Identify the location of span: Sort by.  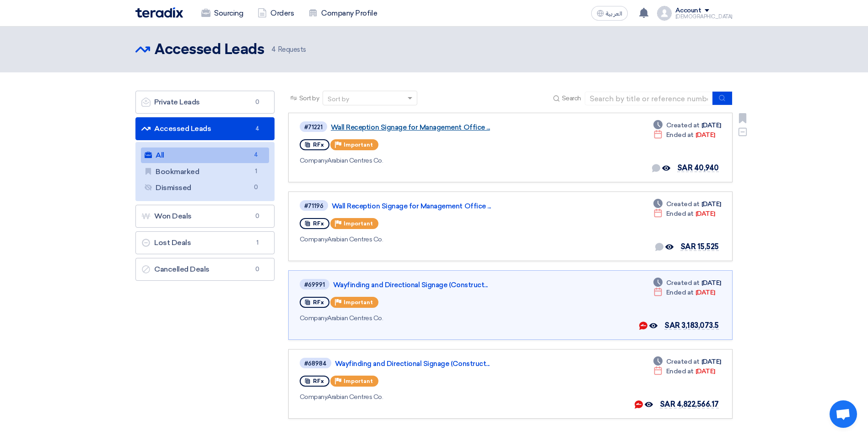
(309, 98).